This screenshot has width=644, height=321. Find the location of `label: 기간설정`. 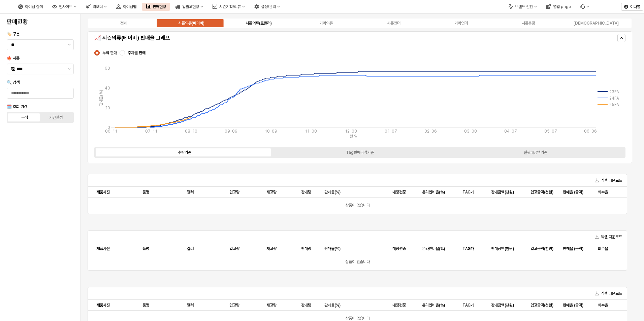

label: 기간설정 is located at coordinates (56, 117).